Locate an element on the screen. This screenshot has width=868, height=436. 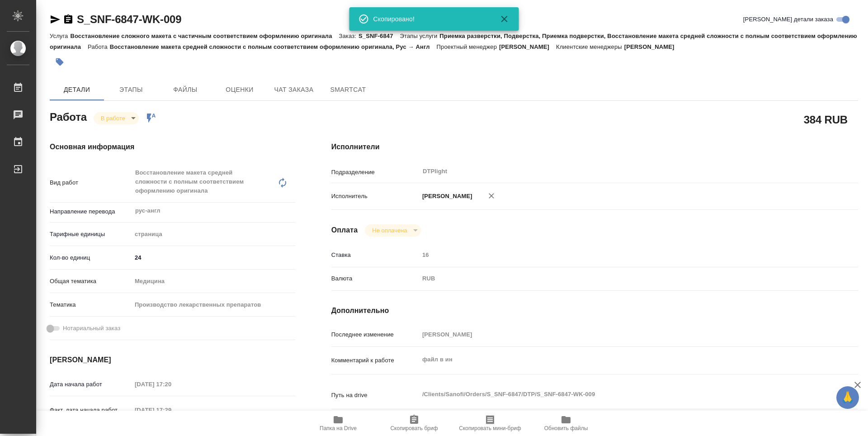
p: Ставка is located at coordinates (375, 255).